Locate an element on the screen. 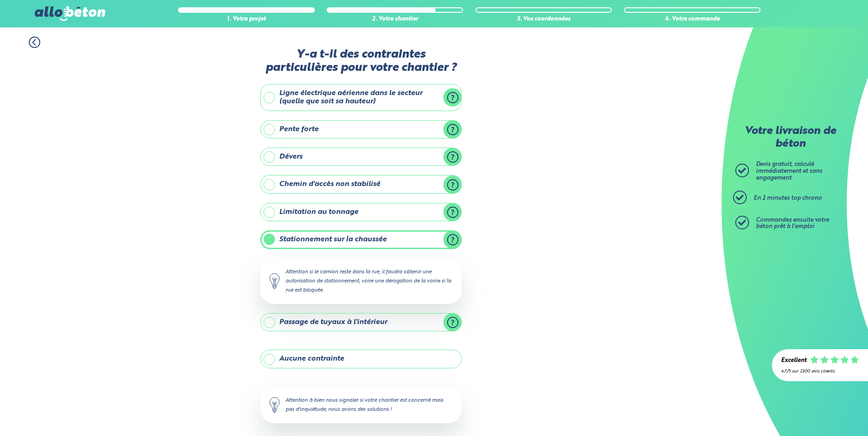 This screenshot has height=436, width=868. label: Dévers is located at coordinates (361, 157).